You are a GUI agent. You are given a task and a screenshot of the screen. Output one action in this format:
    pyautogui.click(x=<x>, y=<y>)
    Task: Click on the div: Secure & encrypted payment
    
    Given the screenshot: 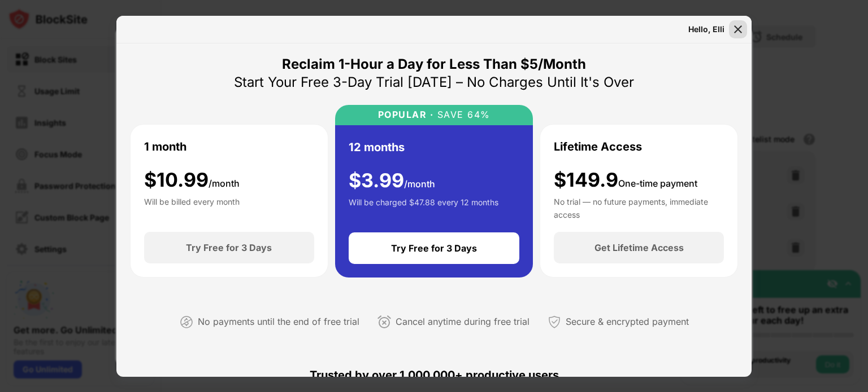 What is the action you would take?
    pyautogui.click(x=627, y=321)
    